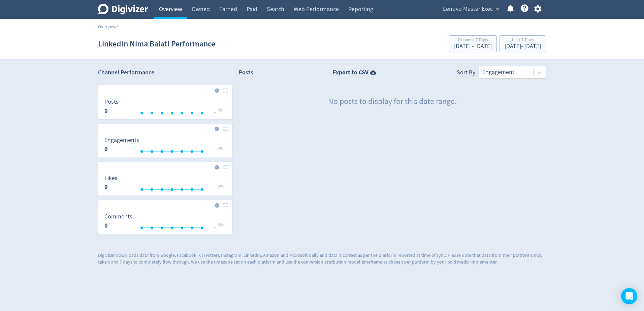 Image resolution: width=644 pixels, height=311 pixels. I want to click on div: Last 7 Days, so click(523, 40).